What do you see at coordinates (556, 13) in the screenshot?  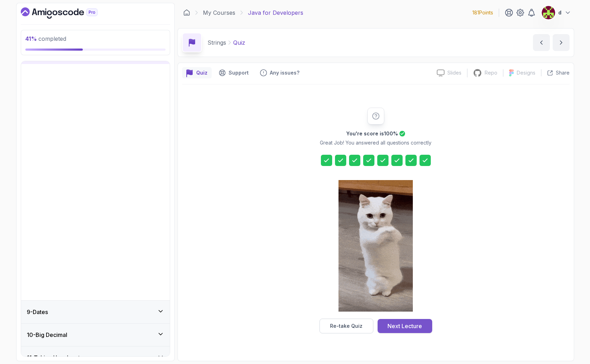 I see `button: user profile imaged` at bounding box center [556, 13].